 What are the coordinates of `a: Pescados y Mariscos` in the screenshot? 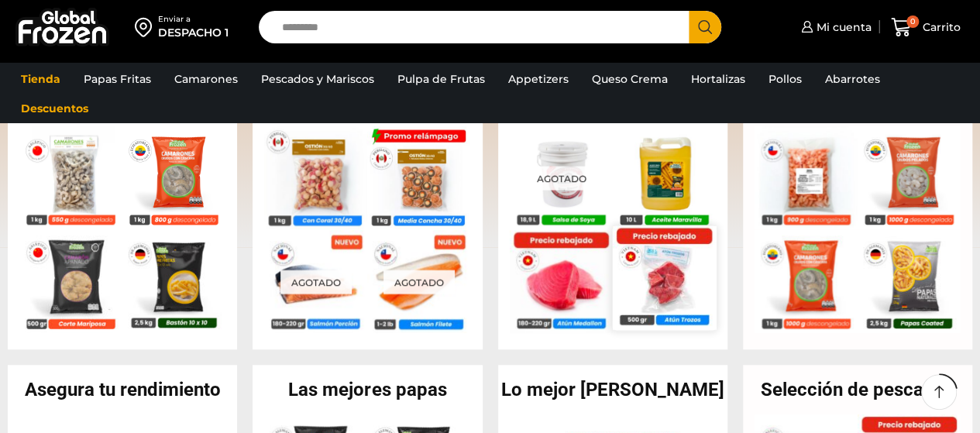 It's located at (317, 79).